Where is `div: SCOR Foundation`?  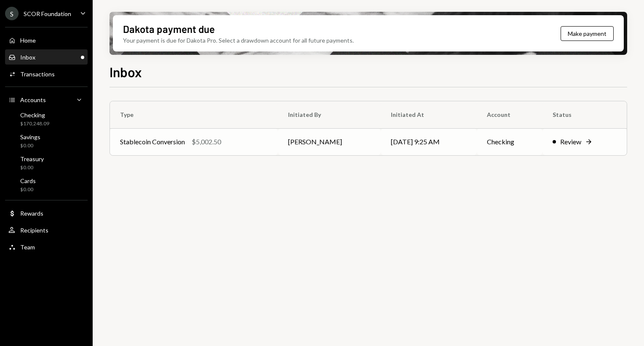 div: SCOR Foundation is located at coordinates (47, 13).